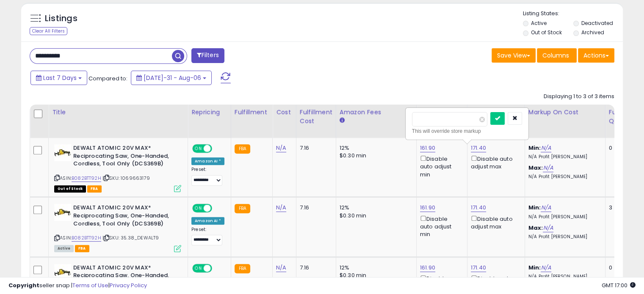 The height and width of the screenshot is (294, 644). I want to click on a: Terms of Use, so click(90, 285).